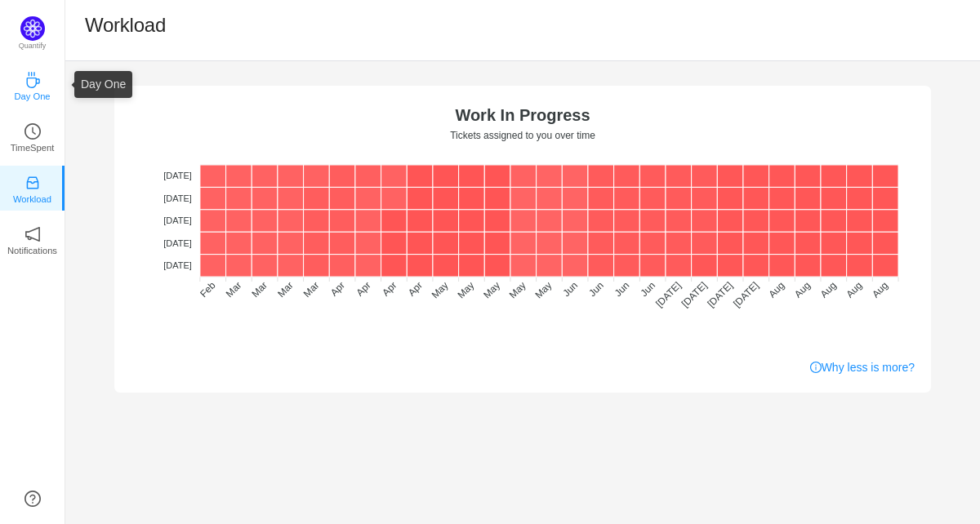 The width and height of the screenshot is (980, 524). I want to click on a: icon: question-circle, so click(33, 499).